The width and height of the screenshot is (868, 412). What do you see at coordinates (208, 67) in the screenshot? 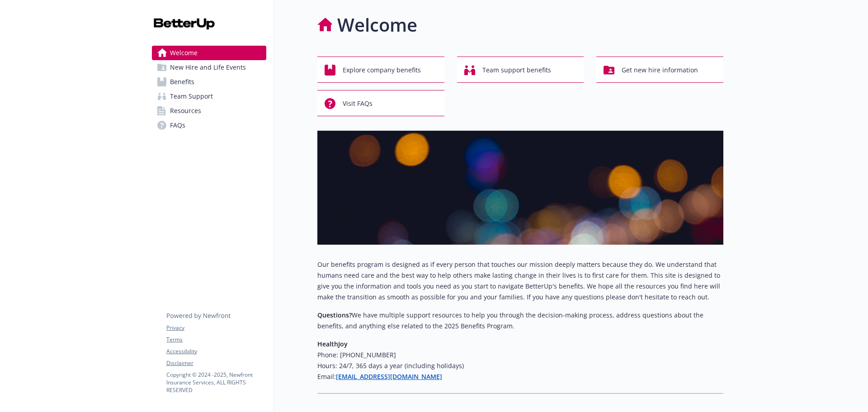
I see `span: New Hire and Life Events` at bounding box center [208, 67].